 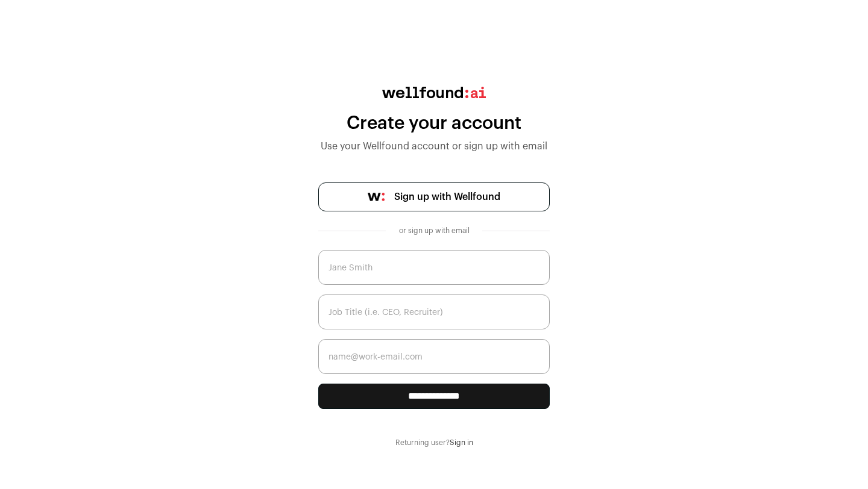 What do you see at coordinates (434, 93) in the screenshot?
I see `img: wellfound:ai` at bounding box center [434, 93].